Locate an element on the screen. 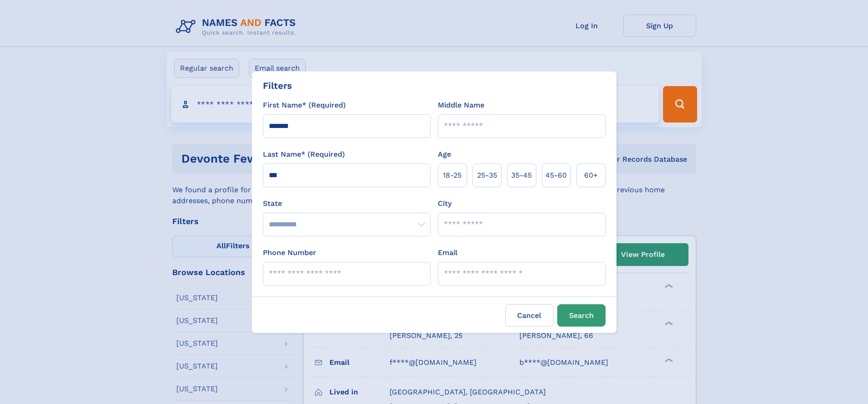 This screenshot has height=404, width=868. label: Middle Name is located at coordinates (461, 105).